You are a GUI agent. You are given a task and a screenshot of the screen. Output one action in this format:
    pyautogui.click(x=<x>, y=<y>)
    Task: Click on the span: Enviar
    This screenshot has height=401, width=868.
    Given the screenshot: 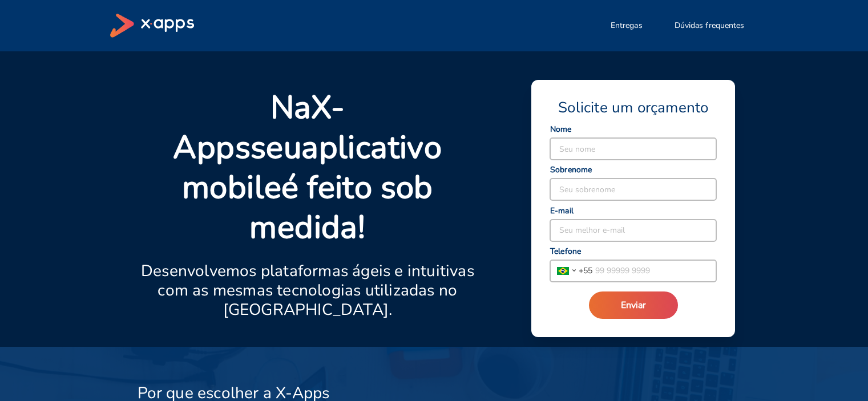 What is the action you would take?
    pyautogui.click(x=633, y=306)
    